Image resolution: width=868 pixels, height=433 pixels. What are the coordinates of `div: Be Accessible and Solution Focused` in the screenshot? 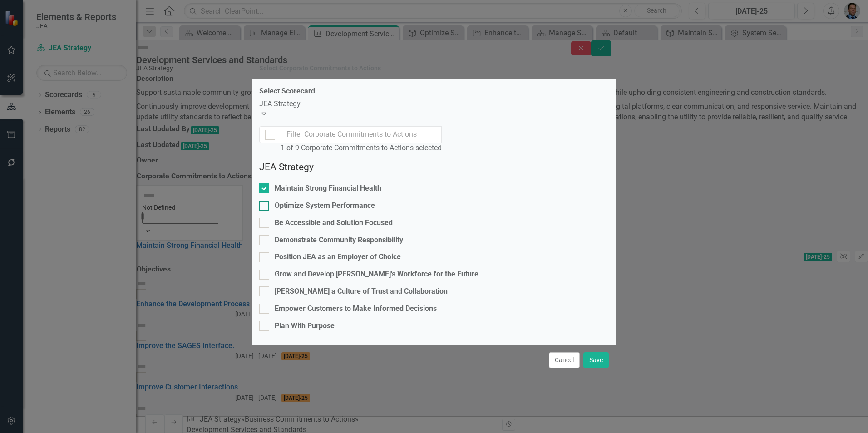 It's located at (334, 223).